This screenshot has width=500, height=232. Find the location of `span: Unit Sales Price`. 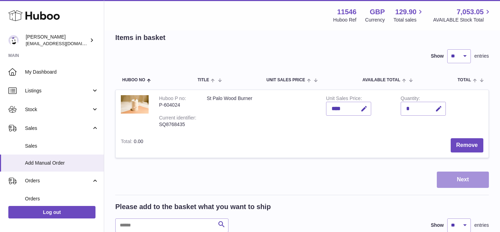

span: Unit Sales Price is located at coordinates (286, 80).